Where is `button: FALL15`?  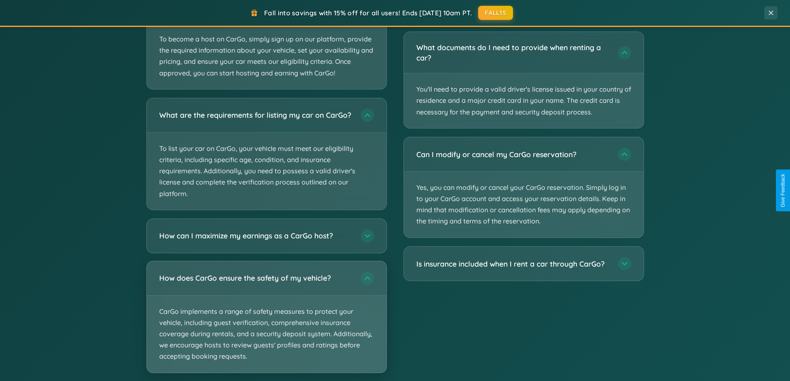 button: FALL15 is located at coordinates (495, 13).